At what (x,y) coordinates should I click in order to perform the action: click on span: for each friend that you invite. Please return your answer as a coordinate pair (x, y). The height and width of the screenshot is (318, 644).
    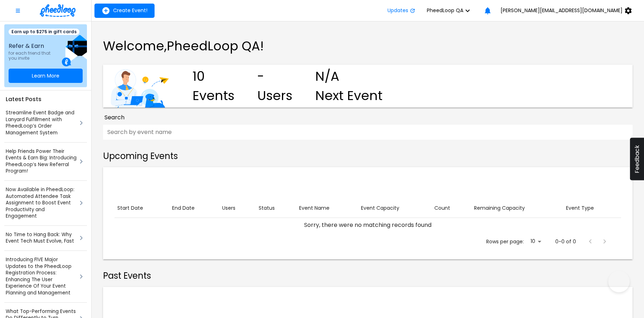
    Looking at the image, I should click on (30, 56).